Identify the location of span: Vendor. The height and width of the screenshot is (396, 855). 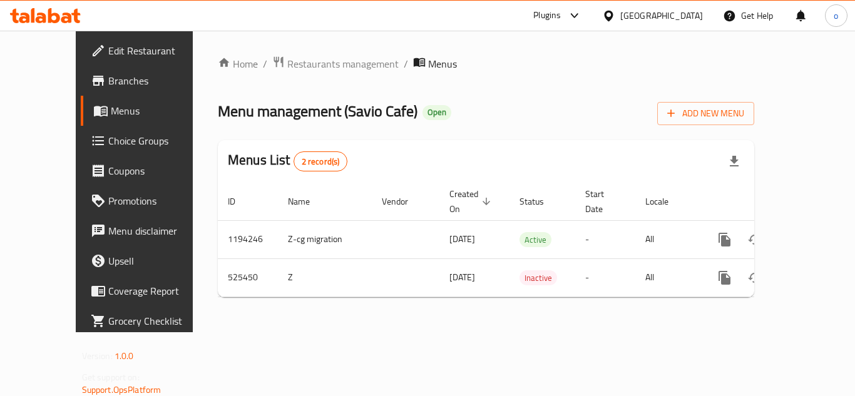
(403, 202).